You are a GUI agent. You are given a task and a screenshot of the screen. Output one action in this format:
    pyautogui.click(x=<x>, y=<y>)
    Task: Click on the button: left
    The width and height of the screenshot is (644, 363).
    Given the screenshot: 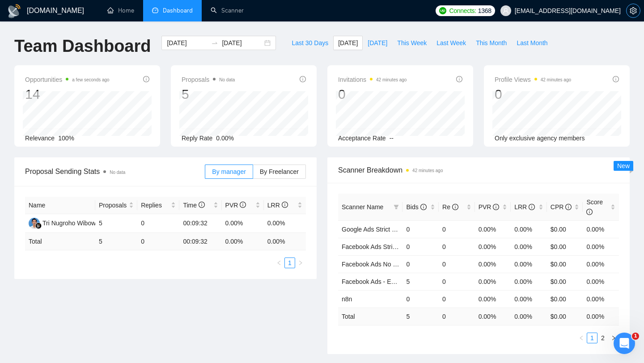 What is the action you would take?
    pyautogui.click(x=581, y=338)
    